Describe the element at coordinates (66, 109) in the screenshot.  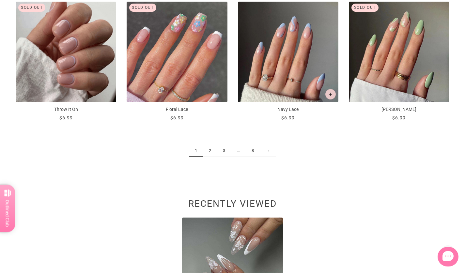
I see `p: Throw It On` at that location.